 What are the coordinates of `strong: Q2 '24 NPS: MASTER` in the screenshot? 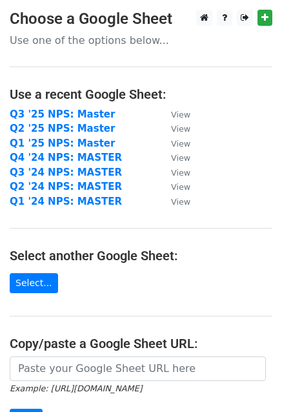 It's located at (66, 187).